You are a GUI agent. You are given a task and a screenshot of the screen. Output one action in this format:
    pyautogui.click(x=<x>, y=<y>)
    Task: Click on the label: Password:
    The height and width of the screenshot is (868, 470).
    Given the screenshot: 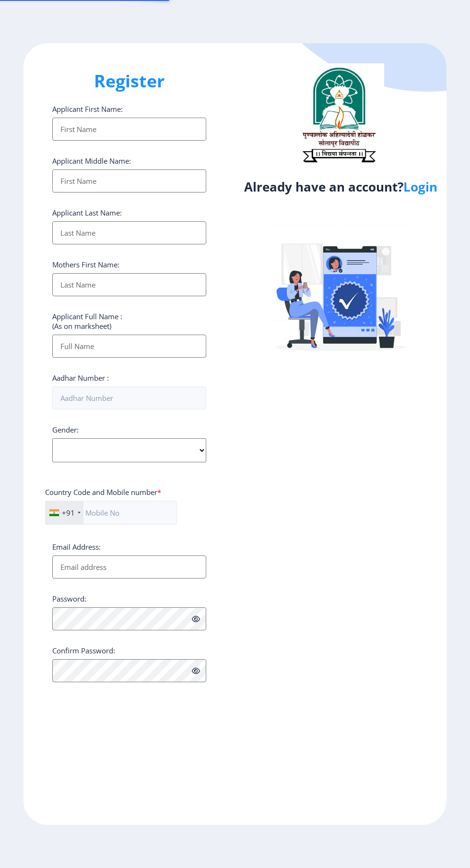 What is the action you would take?
    pyautogui.click(x=69, y=598)
    